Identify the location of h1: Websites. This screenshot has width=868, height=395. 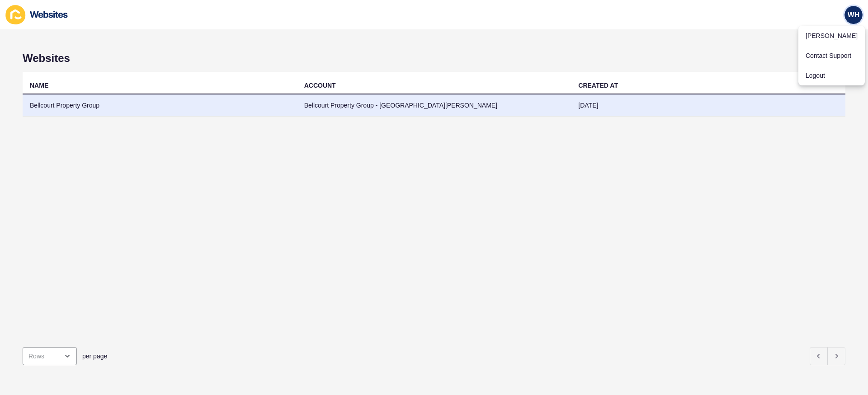
(434, 59).